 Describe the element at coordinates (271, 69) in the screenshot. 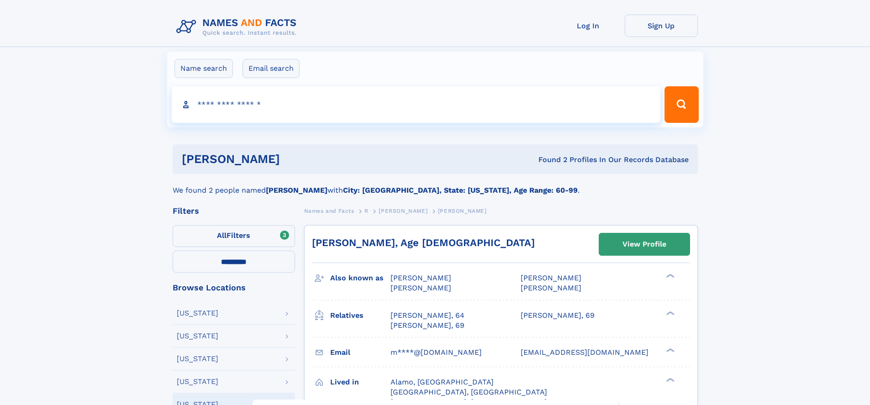

I see `label: Email search` at that location.